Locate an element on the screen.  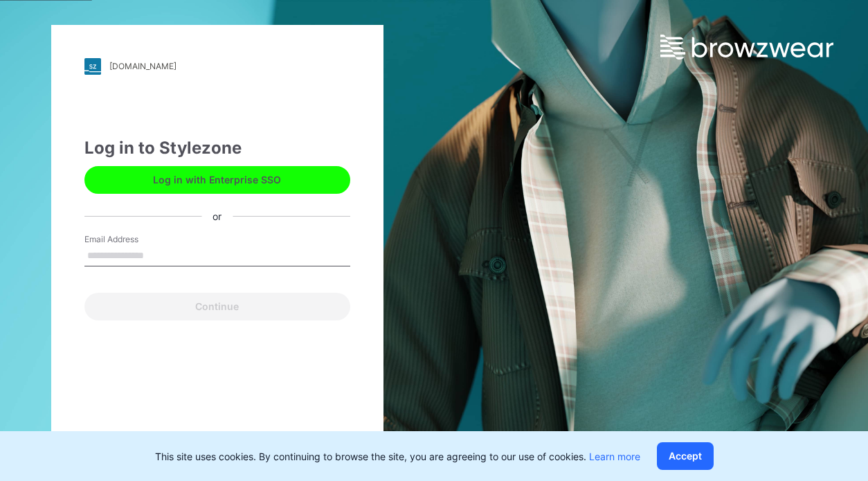
img: browzwear-logo.e42bd6dac1945053ebaf764b6aa21510.svg is located at coordinates (747, 47).